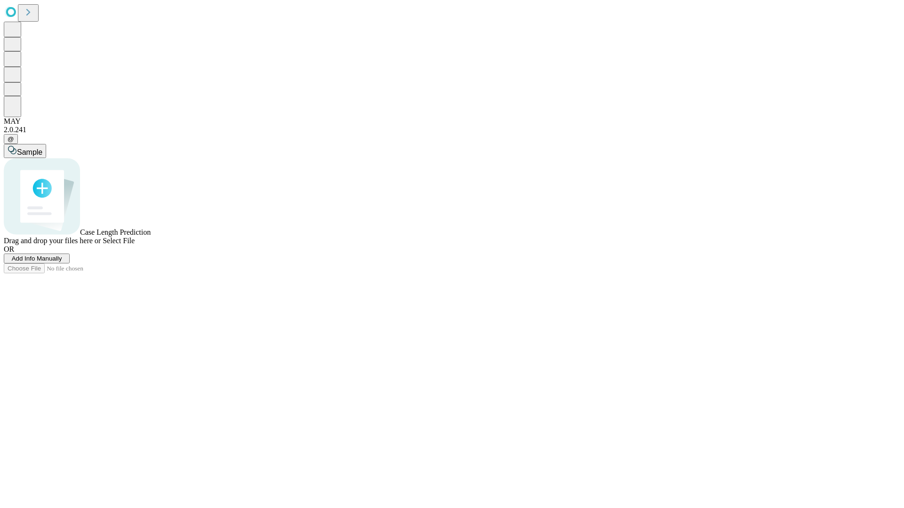 The width and height of the screenshot is (904, 508). I want to click on span: Drag and drop your files here or, so click(52, 241).